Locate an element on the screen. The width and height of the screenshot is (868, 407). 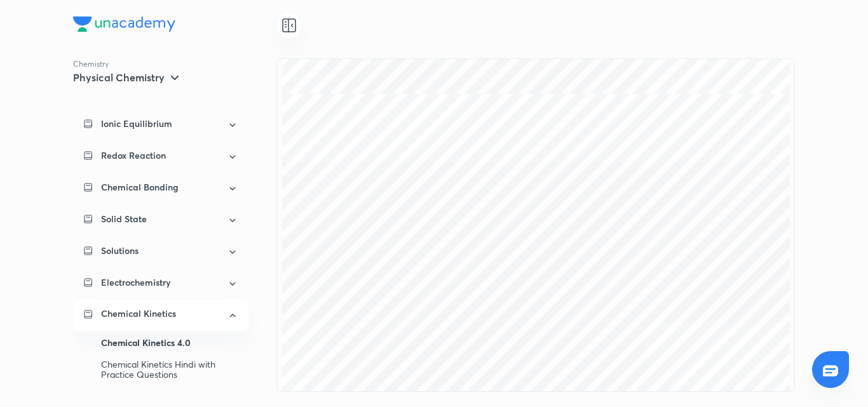
div: Chemical Kinetics Hindi with Practice Questions is located at coordinates (169, 369).